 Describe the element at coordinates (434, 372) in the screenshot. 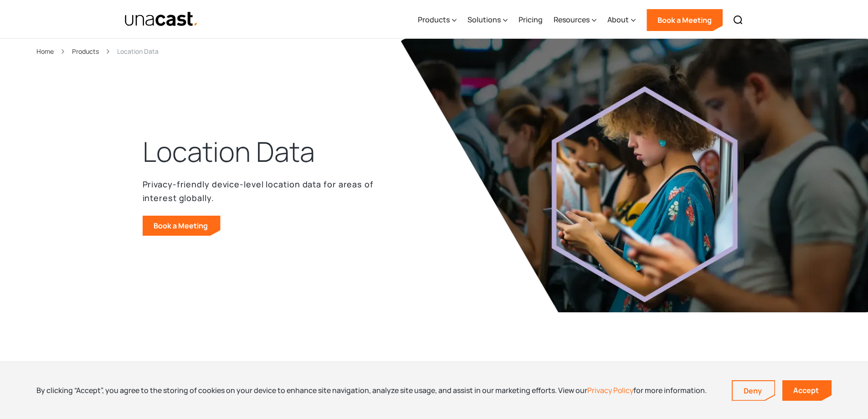

I see `h2: How customers use our location data` at that location.